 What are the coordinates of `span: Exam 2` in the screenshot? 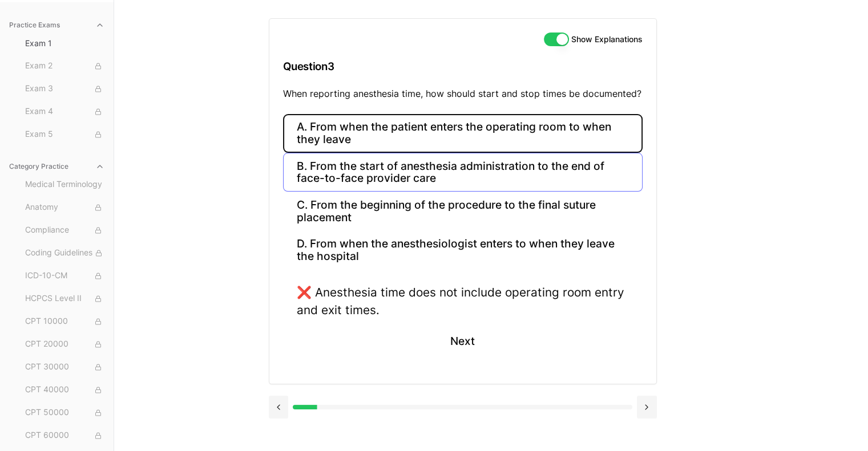 It's located at (65, 66).